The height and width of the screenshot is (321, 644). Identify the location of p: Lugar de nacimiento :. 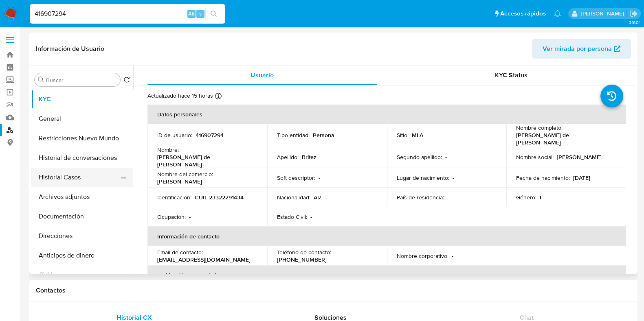
(423, 178).